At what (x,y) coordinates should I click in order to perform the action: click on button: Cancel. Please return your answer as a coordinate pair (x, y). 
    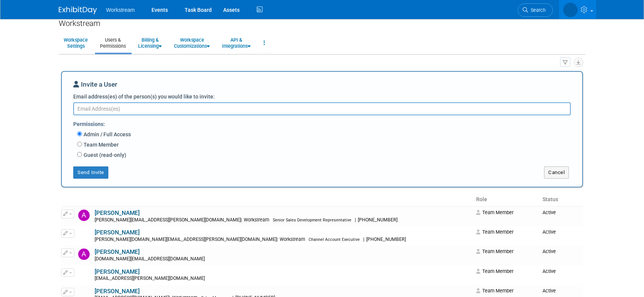
    Looking at the image, I should click on (556, 172).